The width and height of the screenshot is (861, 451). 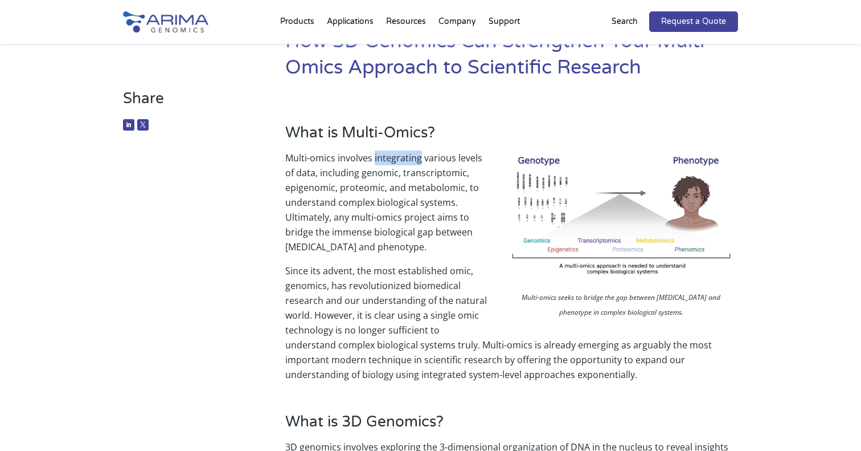 What do you see at coordinates (187, 103) in the screenshot?
I see `h3: Share` at bounding box center [187, 103].